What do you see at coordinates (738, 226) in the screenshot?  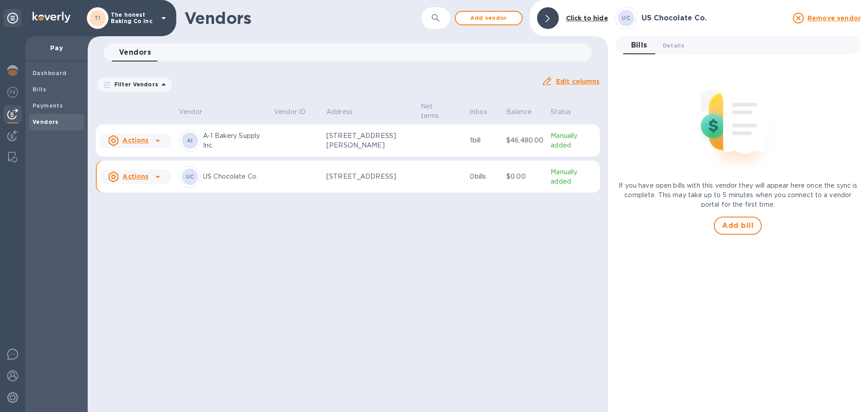 I see `span: Add bill` at bounding box center [738, 226].